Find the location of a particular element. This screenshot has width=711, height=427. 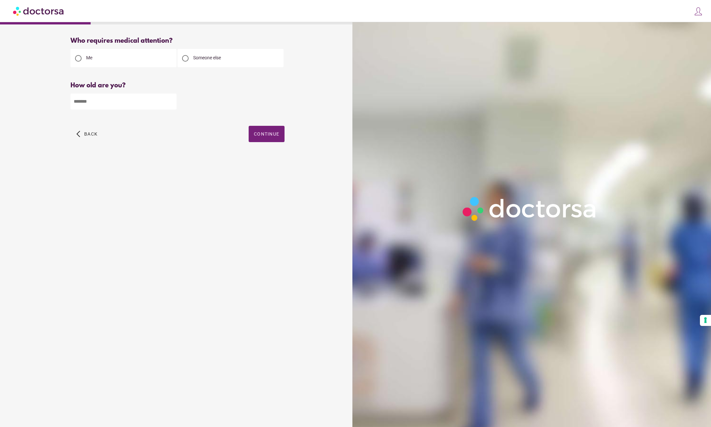

div: Who requires medical attention? is located at coordinates (178, 41).